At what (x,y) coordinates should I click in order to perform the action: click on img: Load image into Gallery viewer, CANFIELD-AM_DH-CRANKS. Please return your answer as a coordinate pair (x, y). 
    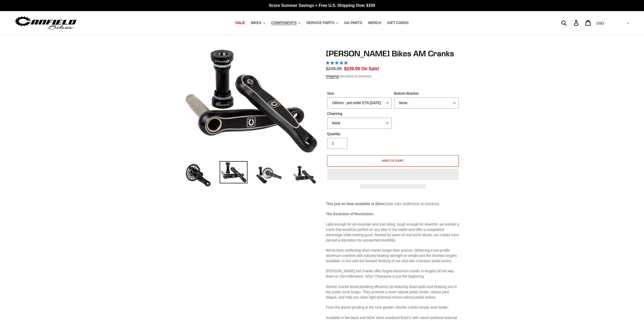
    Looking at the image, I should click on (304, 176).